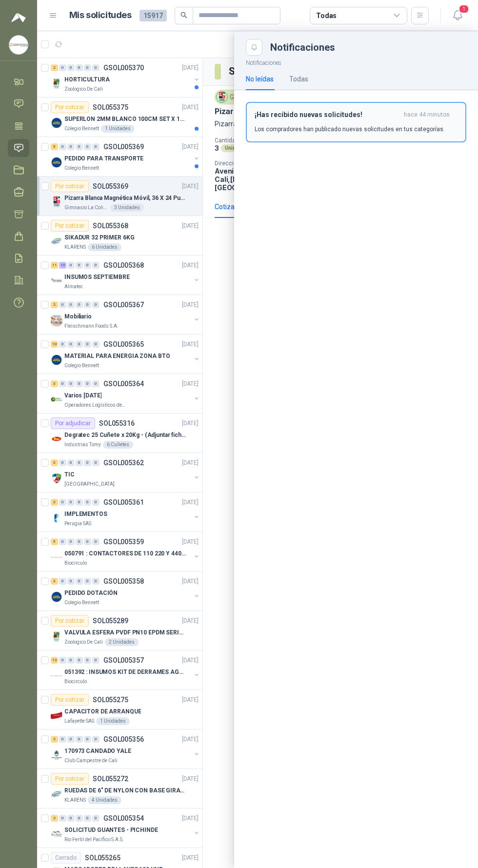  What do you see at coordinates (327, 115) in the screenshot?
I see `h3: ¡Has recibido nuevas solicitudes!` at bounding box center [327, 115].